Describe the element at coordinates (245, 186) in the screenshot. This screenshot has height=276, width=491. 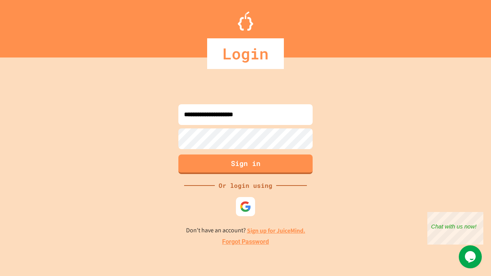
I see `div: Or login using` at that location.